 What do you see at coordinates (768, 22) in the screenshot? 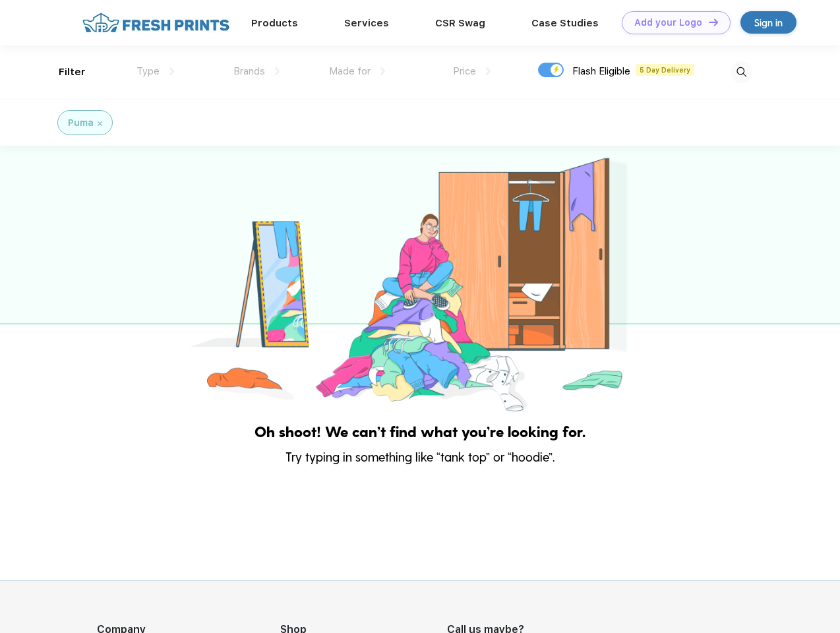
I see `a: Sign in` at bounding box center [768, 22].